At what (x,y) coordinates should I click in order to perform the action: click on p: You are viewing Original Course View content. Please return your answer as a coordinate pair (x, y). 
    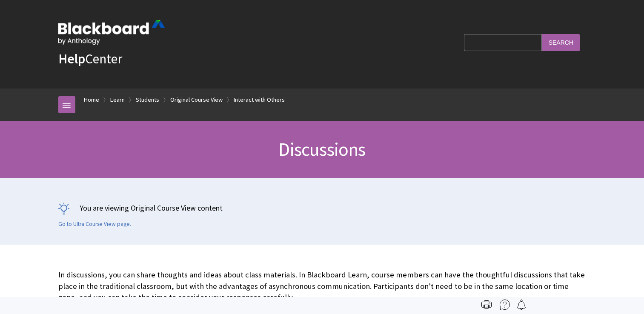
    Looking at the image, I should click on (322, 208).